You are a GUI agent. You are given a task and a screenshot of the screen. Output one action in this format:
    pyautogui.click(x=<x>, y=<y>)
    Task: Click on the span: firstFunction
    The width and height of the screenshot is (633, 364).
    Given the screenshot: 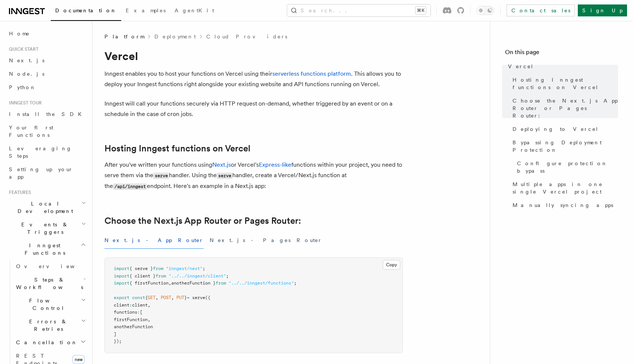 What is the action you would take?
    pyautogui.click(x=131, y=319)
    